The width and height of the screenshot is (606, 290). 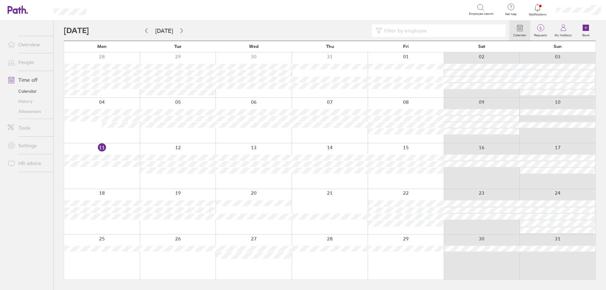 I want to click on label: My holidays, so click(x=563, y=34).